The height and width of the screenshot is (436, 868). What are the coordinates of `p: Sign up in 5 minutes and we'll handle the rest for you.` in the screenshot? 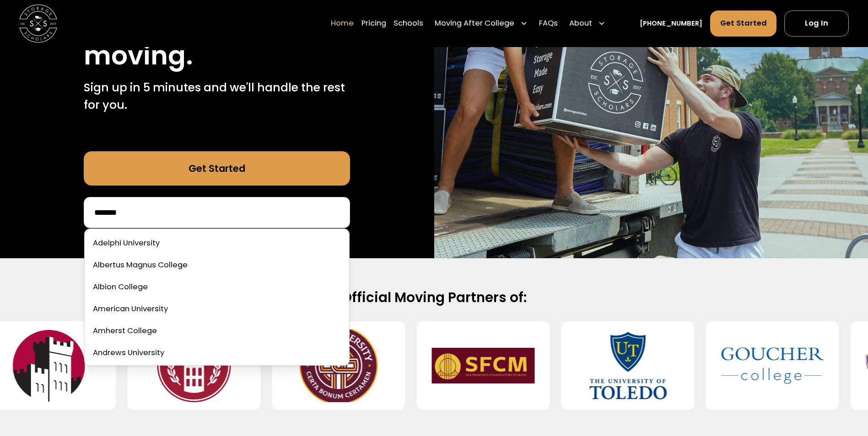 It's located at (217, 96).